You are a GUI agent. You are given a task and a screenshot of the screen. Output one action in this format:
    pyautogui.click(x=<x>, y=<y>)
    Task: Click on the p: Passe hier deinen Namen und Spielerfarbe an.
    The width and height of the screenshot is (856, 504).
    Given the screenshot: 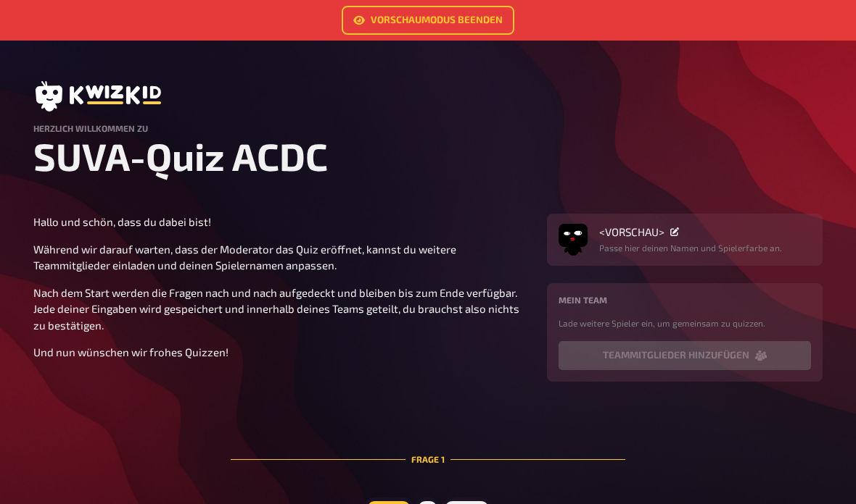 What is the action you would take?
    pyautogui.click(x=690, y=248)
    